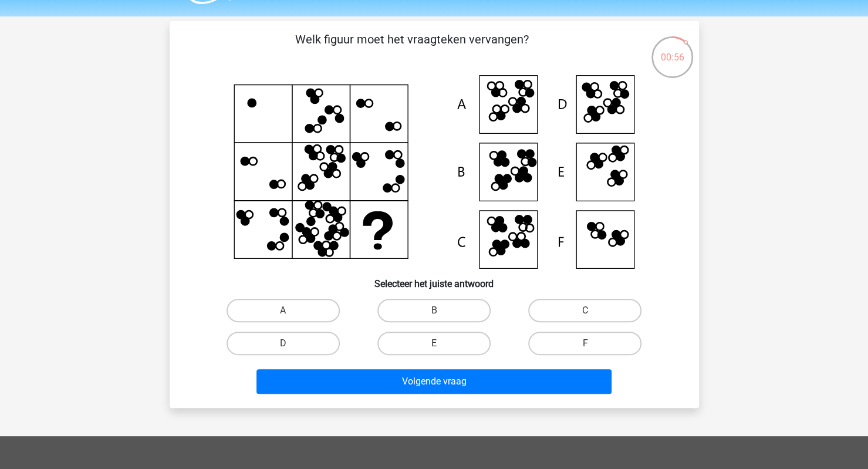 This screenshot has height=469, width=868. What do you see at coordinates (584, 343) in the screenshot?
I see `label: F` at bounding box center [584, 343].